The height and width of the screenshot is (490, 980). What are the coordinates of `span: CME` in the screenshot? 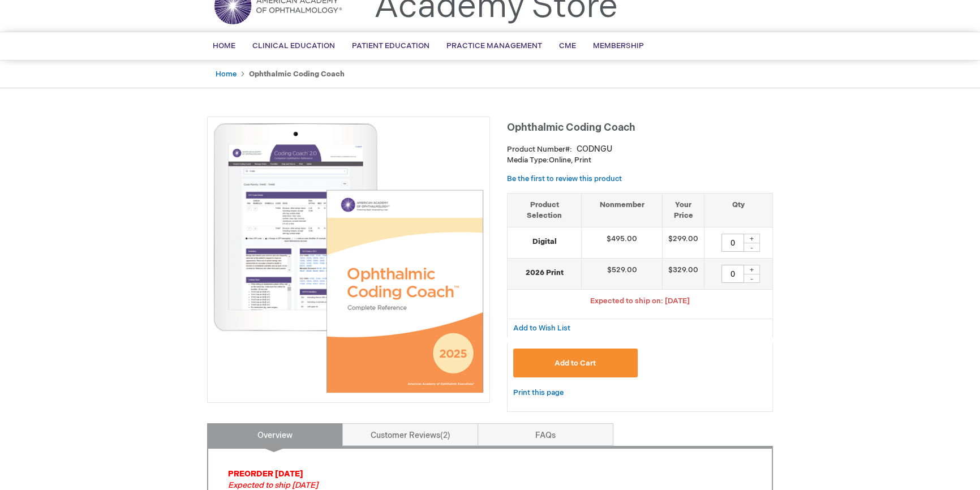 It's located at (567, 46).